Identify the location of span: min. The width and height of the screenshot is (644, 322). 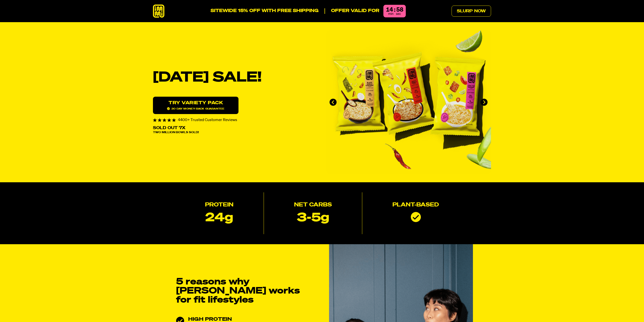
(391, 14).